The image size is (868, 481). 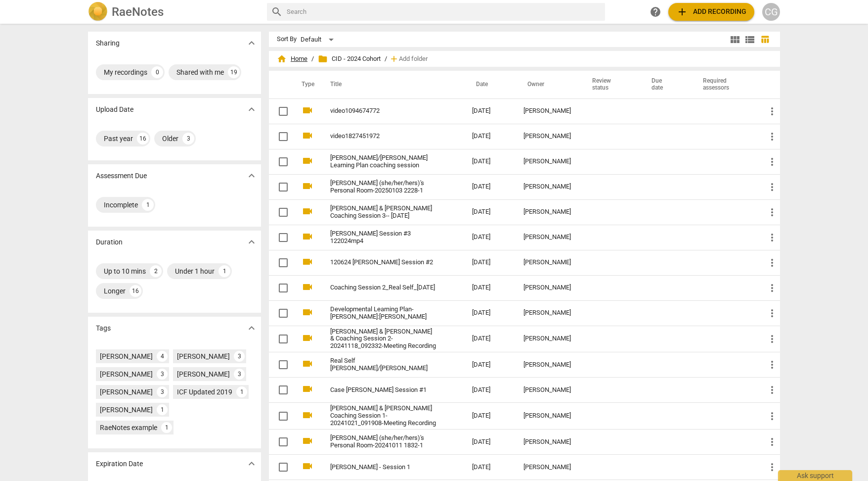 What do you see at coordinates (118, 138) in the screenshot?
I see `div: Past year` at bounding box center [118, 138].